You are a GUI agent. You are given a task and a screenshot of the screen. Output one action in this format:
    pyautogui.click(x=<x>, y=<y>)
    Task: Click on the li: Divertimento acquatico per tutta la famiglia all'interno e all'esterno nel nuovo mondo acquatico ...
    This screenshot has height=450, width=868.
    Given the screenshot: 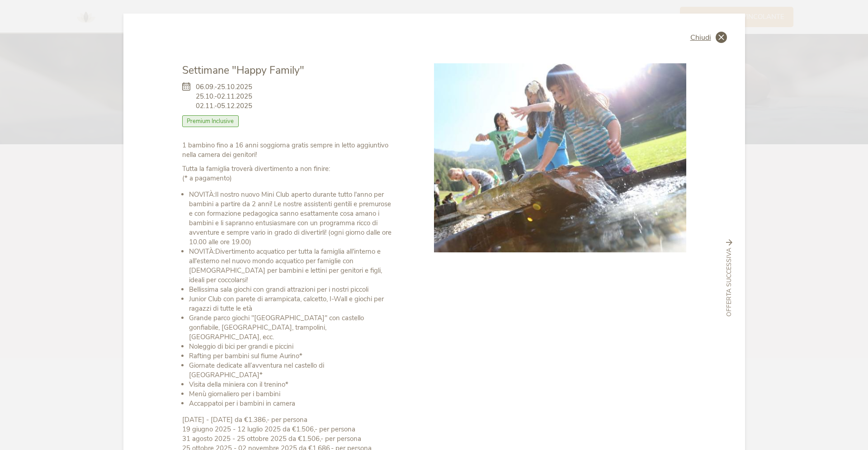 What is the action you would take?
    pyautogui.click(x=291, y=266)
    